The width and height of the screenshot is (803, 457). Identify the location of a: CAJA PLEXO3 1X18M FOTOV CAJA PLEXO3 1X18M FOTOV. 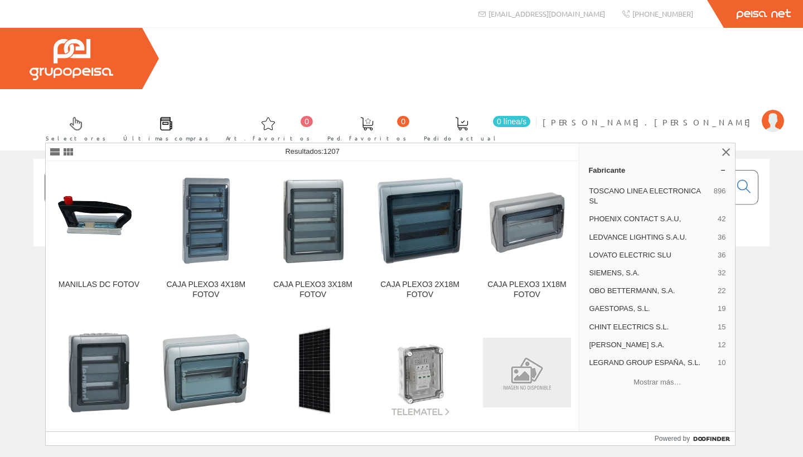
(527, 237).